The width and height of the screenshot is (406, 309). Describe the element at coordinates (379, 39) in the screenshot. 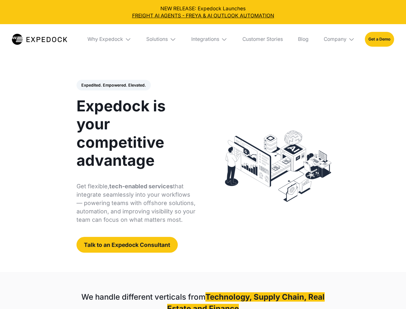

I see `a: Get a Demo` at that location.